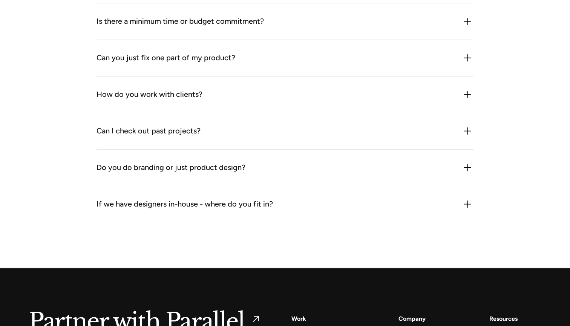 The image size is (570, 326). What do you see at coordinates (171, 168) in the screenshot?
I see `div: Do you do branding or just product design?` at bounding box center [171, 168].